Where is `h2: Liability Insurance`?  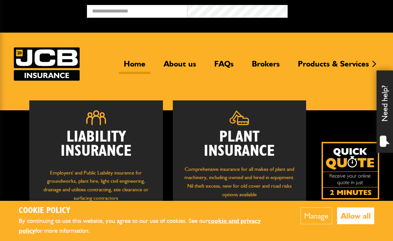 h2: Liability Insurance is located at coordinates (96, 146).